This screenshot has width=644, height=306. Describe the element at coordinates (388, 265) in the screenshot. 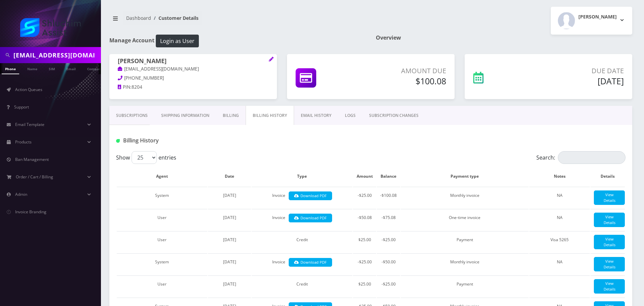

I see `td: -$50.00` at that location.